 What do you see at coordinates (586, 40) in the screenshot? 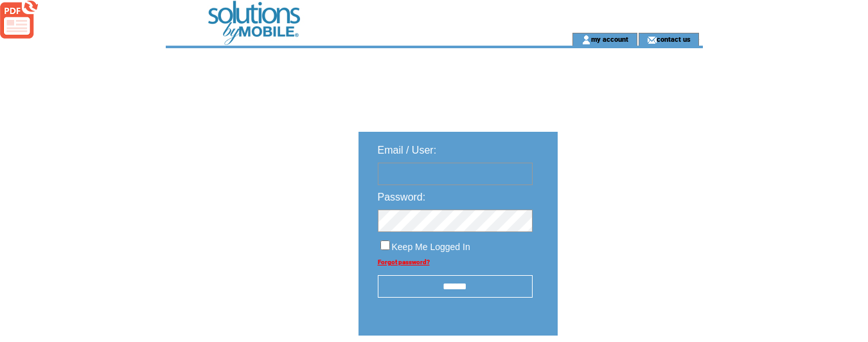
I see `img: account_icon.gif` at bounding box center [586, 40].